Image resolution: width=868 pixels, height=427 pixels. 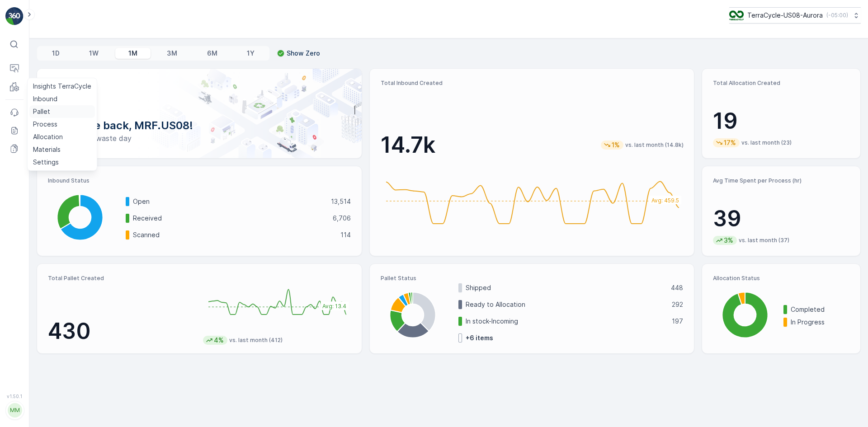 I want to click on p: vs. last month (412), so click(x=256, y=341).